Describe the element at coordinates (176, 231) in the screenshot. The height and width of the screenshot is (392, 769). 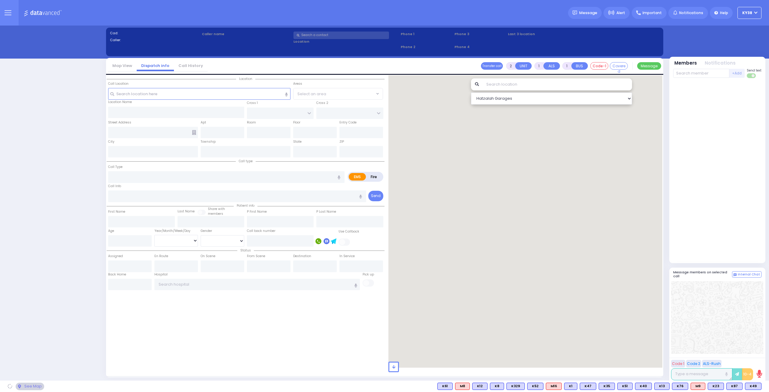
I see `div: Year/Month/Week/Day` at that location.